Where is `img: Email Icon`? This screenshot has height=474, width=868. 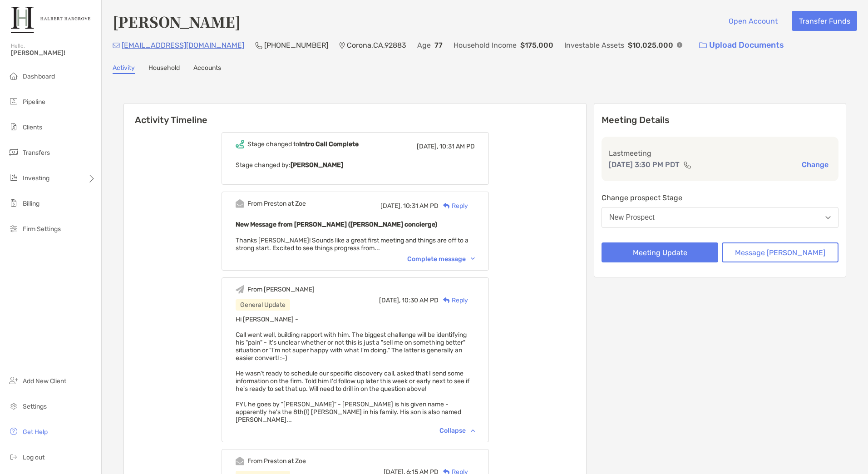 img: Email Icon is located at coordinates (116, 45).